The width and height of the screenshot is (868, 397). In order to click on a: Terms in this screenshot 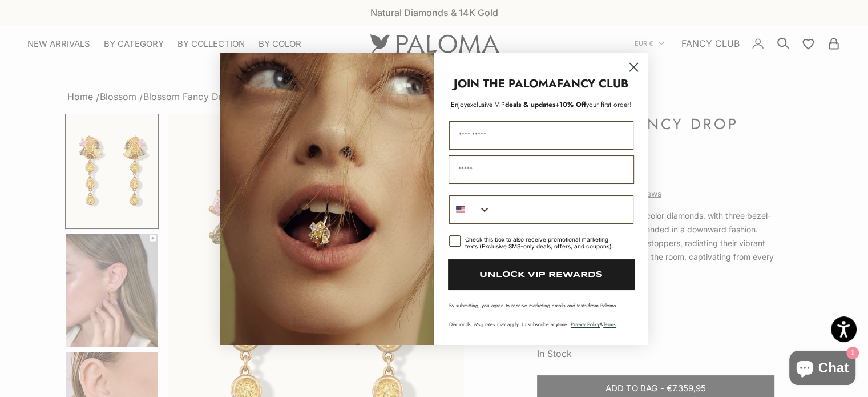, I will do `click(609, 324)`.